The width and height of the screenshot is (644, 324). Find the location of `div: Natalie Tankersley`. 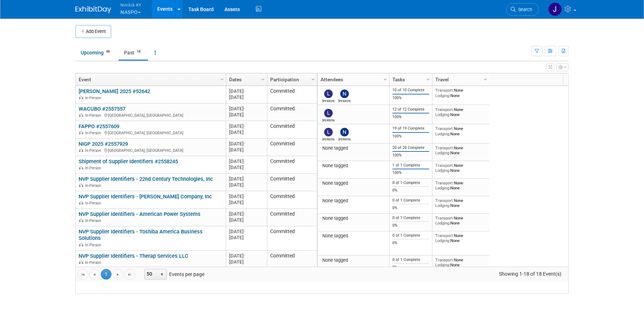

div: Natalie Tankersley is located at coordinates (344, 100).